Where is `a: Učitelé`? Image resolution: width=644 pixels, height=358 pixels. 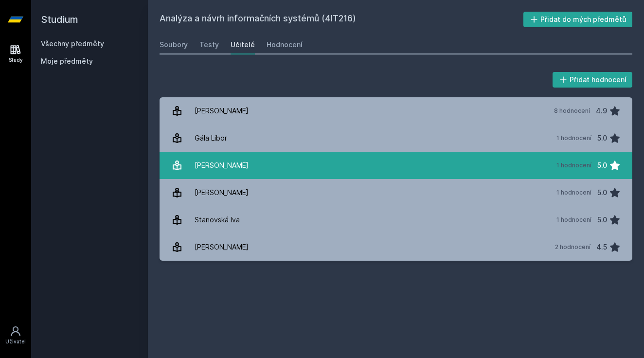
a: Učitelé is located at coordinates (243, 45).